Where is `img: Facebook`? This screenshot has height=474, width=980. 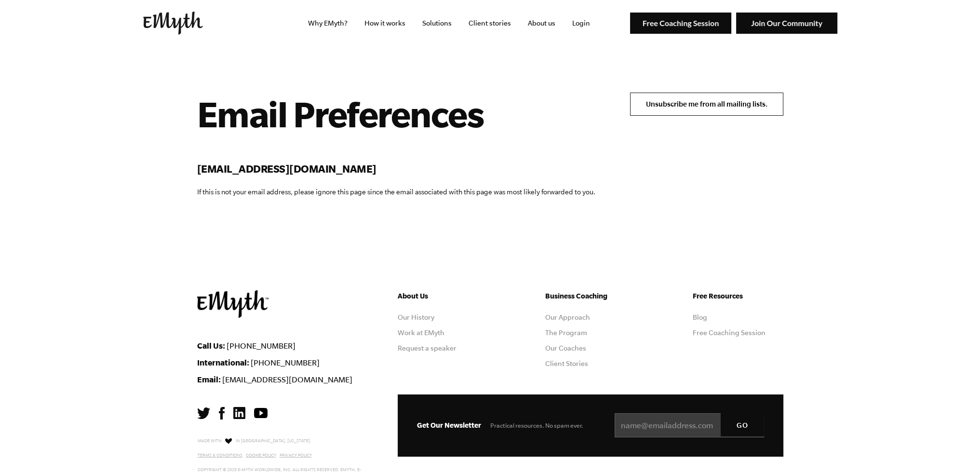
img: Facebook is located at coordinates (221, 413).